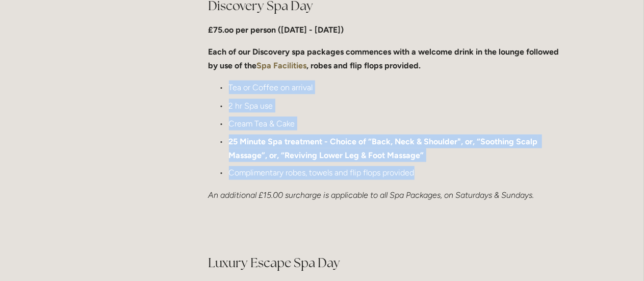  What do you see at coordinates (397, 173) in the screenshot?
I see `p: Complimentary robes, towels and flip flops provided` at bounding box center [397, 173].